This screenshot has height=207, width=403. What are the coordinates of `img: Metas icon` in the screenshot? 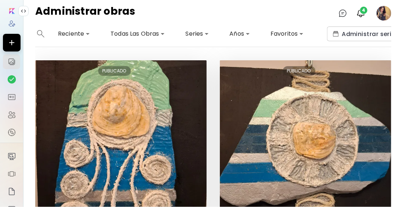 It's located at (12, 132).